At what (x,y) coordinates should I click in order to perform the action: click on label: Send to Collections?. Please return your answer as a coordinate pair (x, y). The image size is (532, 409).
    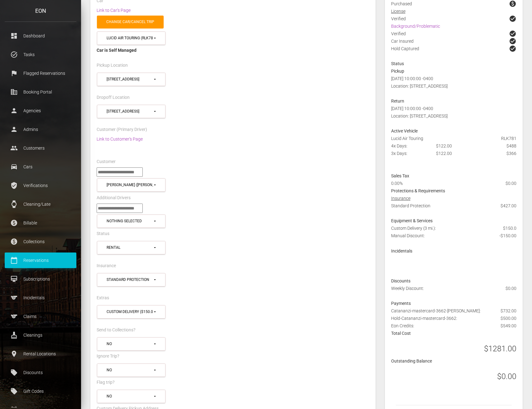
    Looking at the image, I should click on (116, 330).